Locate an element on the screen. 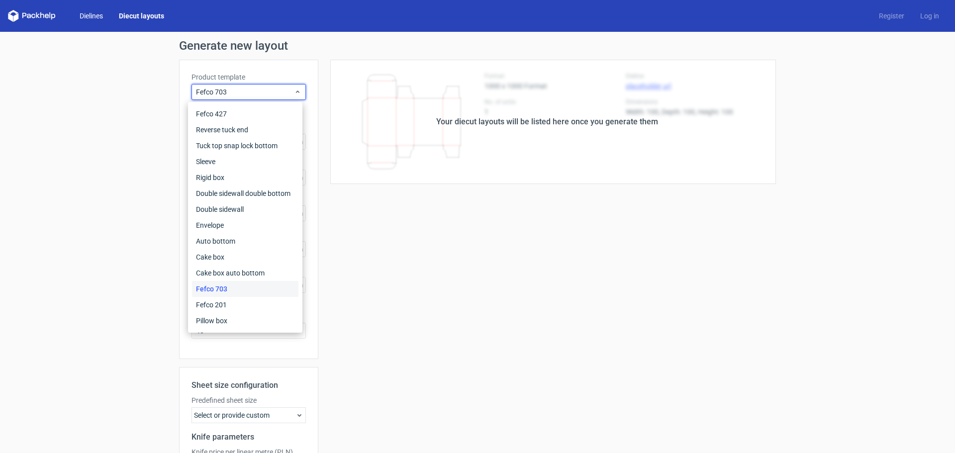 This screenshot has width=955, height=453. div: Rigid box is located at coordinates (245, 178).